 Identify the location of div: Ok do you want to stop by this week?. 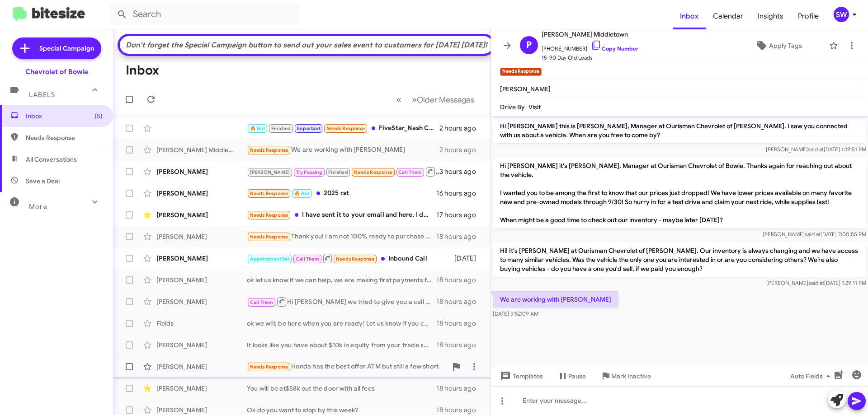
(341, 410).